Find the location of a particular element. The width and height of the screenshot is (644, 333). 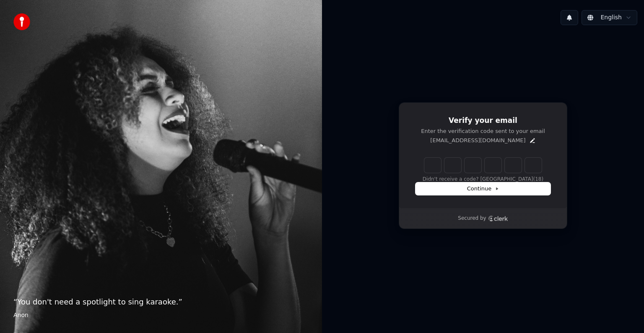

button: Continue is located at coordinates (483, 189).